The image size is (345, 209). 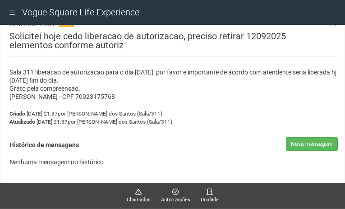 I want to click on span: Unidade, so click(x=209, y=200).